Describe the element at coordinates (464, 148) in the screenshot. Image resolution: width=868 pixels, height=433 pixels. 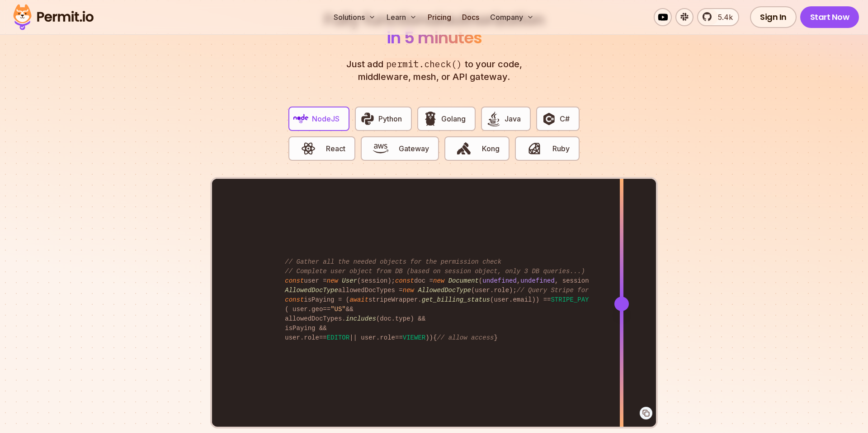
I see `img: Kong` at that location.